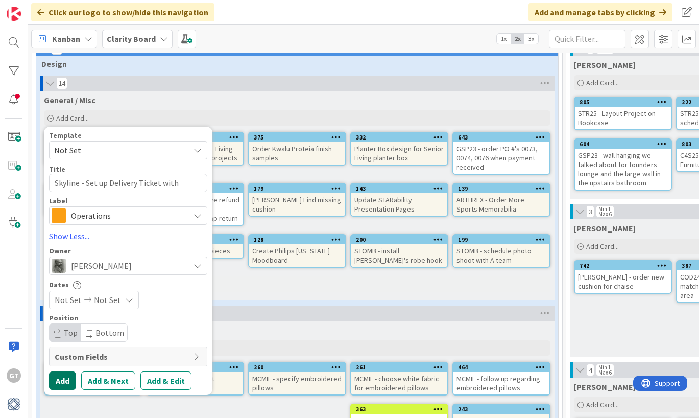 This screenshot has height=418, width=699. Describe the element at coordinates (299, 188) in the screenshot. I see `div: 179` at that location.